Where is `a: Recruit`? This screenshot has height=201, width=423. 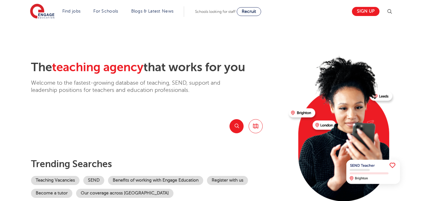 a: Recruit is located at coordinates (249, 12).